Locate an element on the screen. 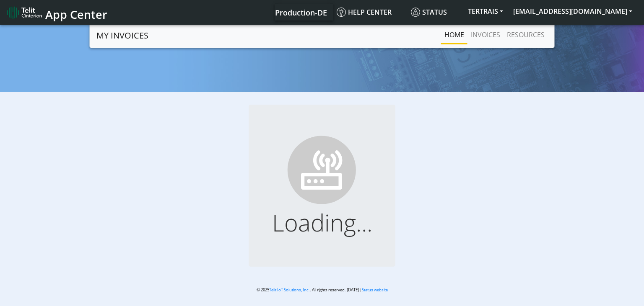 The image size is (644, 306). span: Production-DE is located at coordinates (301, 12).